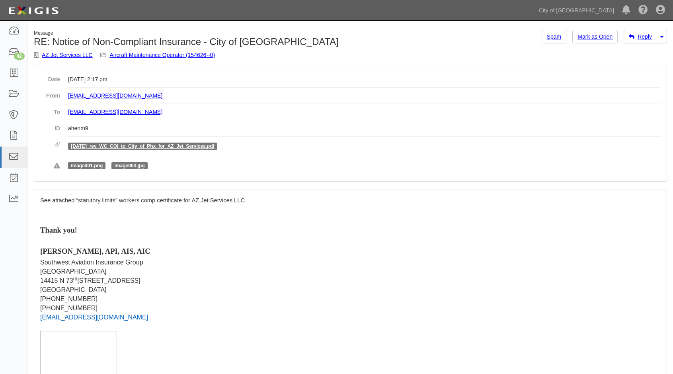  Describe the element at coordinates (58, 230) in the screenshot. I see `span: Thank you!` at that location.